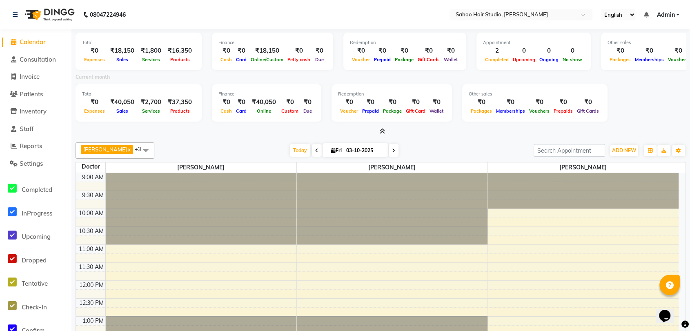  Describe the element at coordinates (180, 102) in the screenshot. I see `div: ₹37,350` at that location.